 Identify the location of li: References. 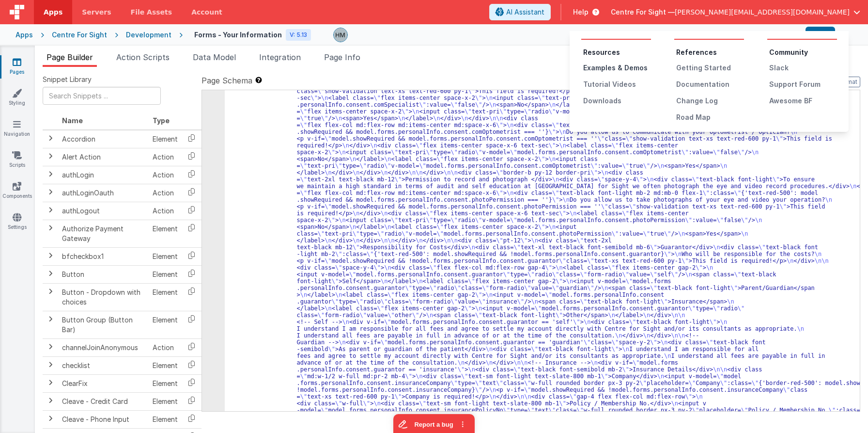
(710, 52).